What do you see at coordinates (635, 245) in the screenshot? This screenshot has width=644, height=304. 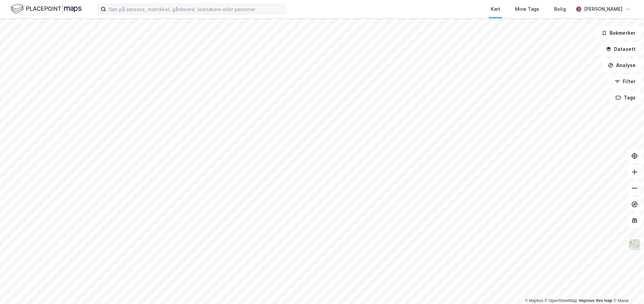 I see `img: Z` at bounding box center [635, 245].